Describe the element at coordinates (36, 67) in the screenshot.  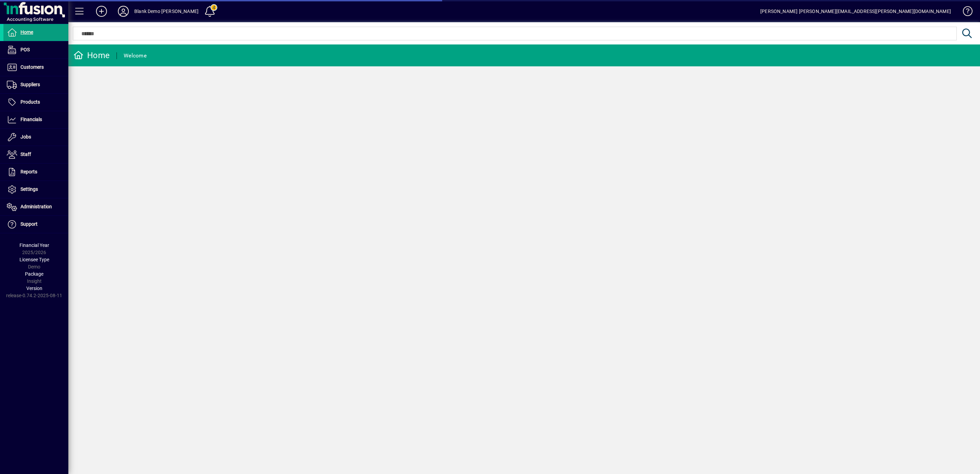
I see `a: Customers` at that location.